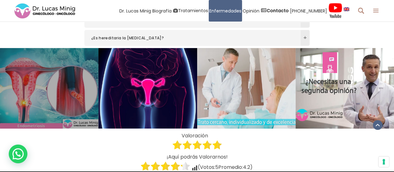  What do you see at coordinates (135, 11) in the screenshot?
I see `span: Dr. Lucas Minig` at bounding box center [135, 11].